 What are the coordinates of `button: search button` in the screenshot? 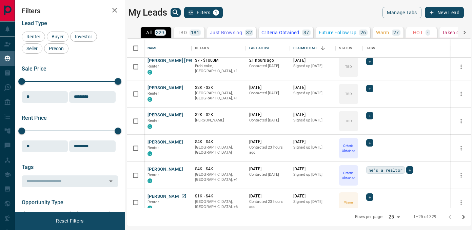 It's located at (176, 13).